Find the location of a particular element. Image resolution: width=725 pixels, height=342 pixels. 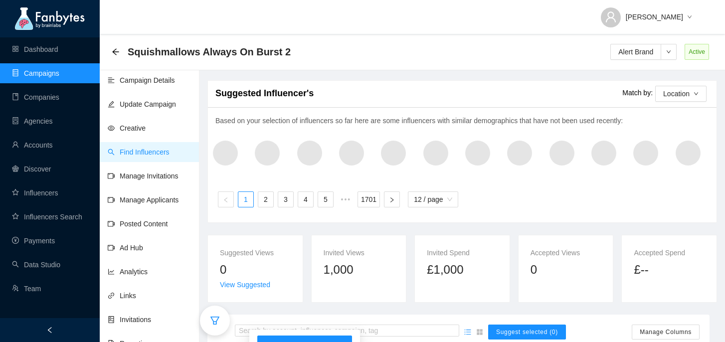

span: Manage Columns is located at coordinates (666, 332).